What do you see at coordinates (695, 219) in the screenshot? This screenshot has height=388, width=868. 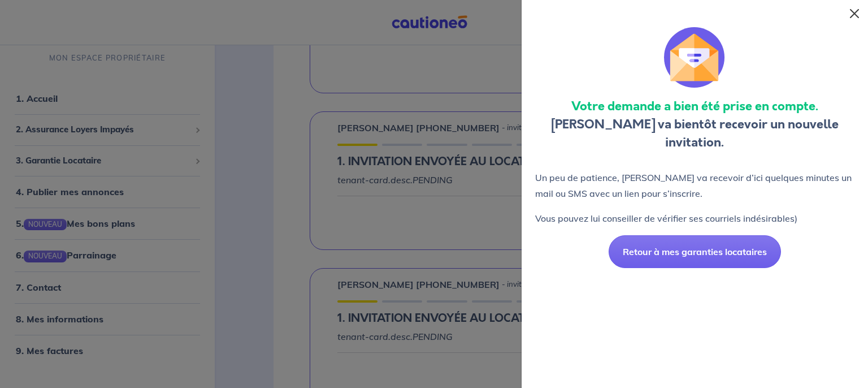 I see `p: Vous pouvez lui conseiller de vérifier ses courriels indésirables)` at bounding box center [695, 219].